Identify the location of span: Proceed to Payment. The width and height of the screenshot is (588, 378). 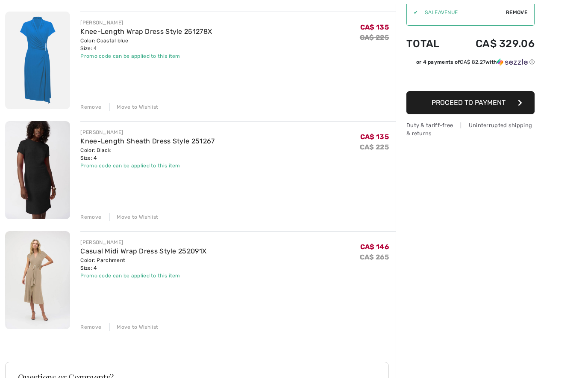
(469, 102).